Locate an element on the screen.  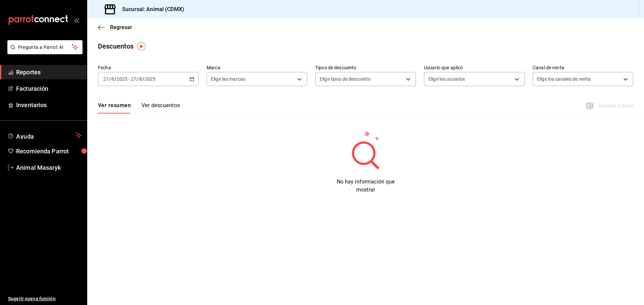
span: Elige tipos de descuento is located at coordinates (345, 79).